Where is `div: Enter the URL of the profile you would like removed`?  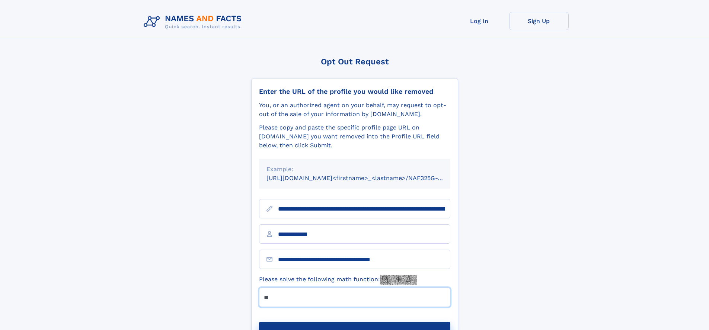 div: Enter the URL of the profile you would like removed is located at coordinates (355, 92).